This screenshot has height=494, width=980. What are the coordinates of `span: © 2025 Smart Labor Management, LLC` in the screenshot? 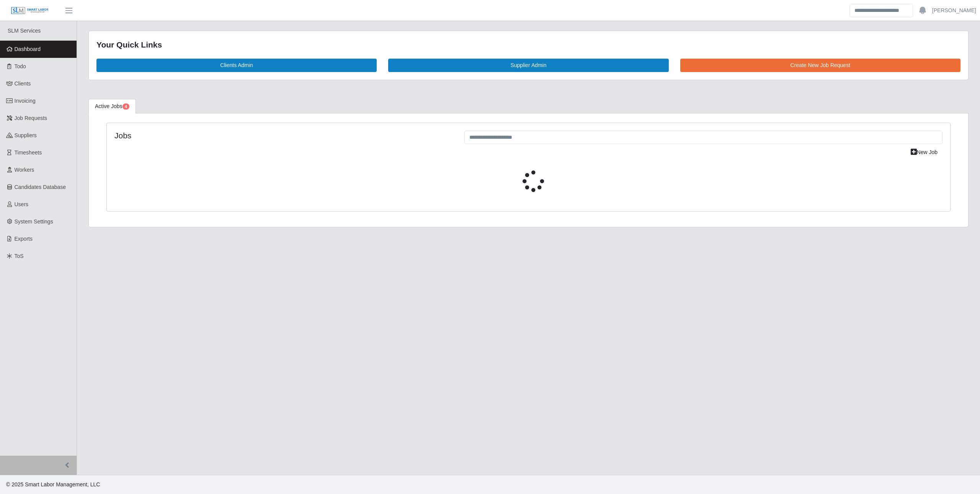 It's located at (53, 484).